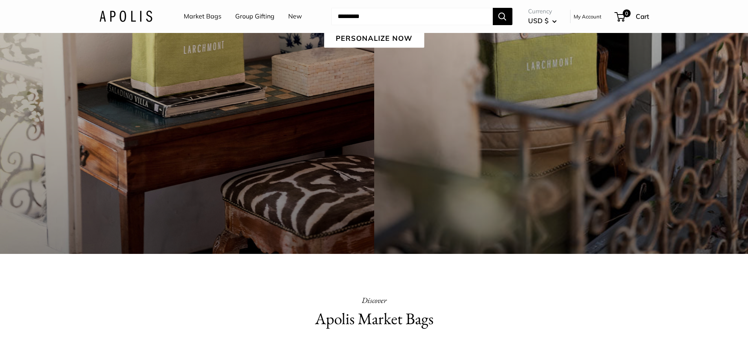 This screenshot has height=352, width=748. Describe the element at coordinates (374, 319) in the screenshot. I see `h2: Apolis Market Bags` at that location.